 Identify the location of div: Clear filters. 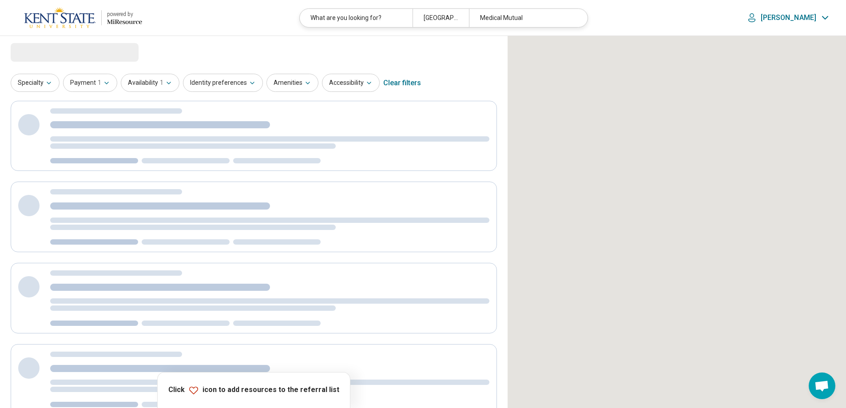
(402, 83).